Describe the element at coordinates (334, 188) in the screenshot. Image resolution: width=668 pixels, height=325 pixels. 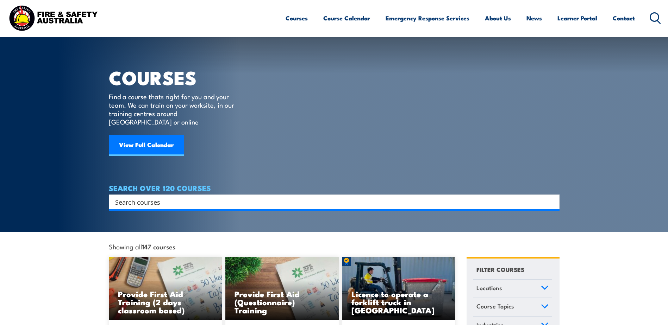
I see `h4: SEARCH OVER 120 COURSES` at that location.